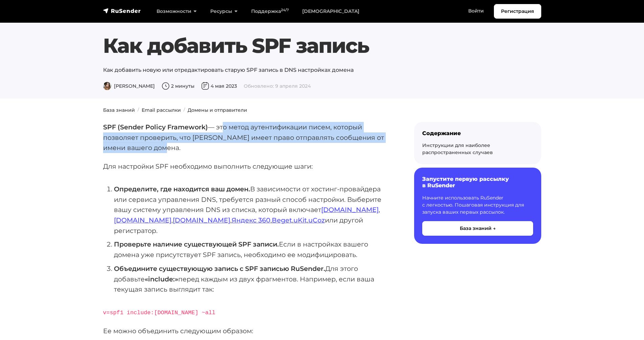  Describe the element at coordinates (285, 10) in the screenshot. I see `sup: 24/7` at that location.